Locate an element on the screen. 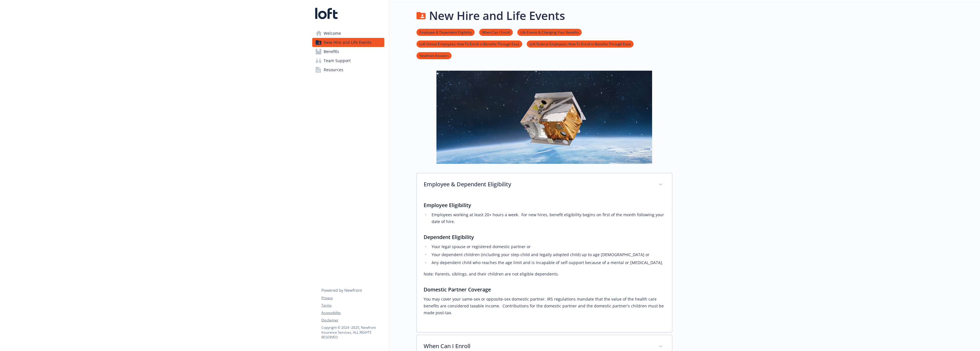 This screenshot has height=351, width=980. span: Welcome is located at coordinates (332, 33).